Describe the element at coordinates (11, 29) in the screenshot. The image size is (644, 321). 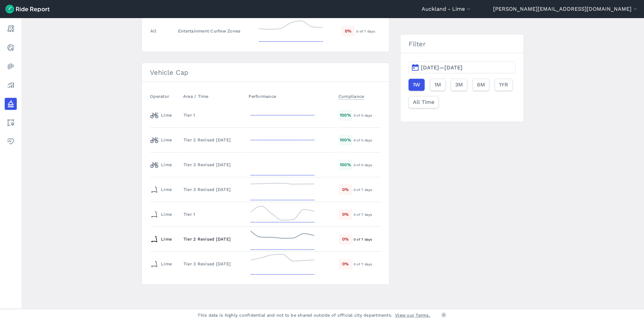
I see `a: Report` at that location.